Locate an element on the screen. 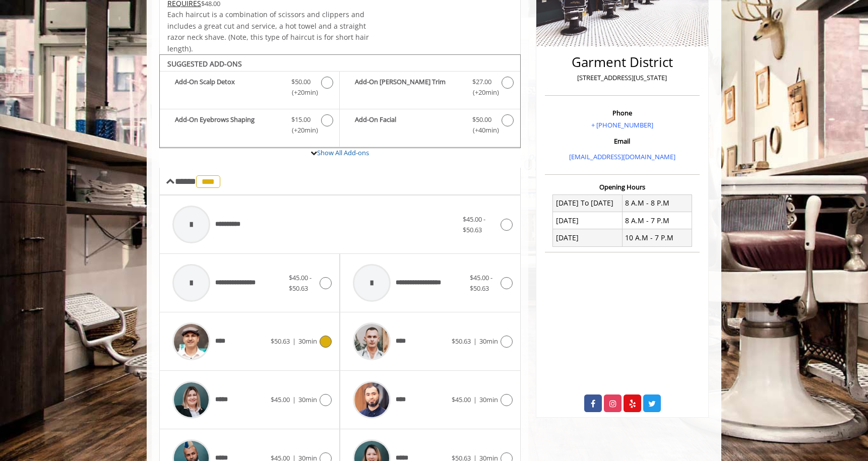  label: Add-On Scalp Detox is located at coordinates (250, 88).